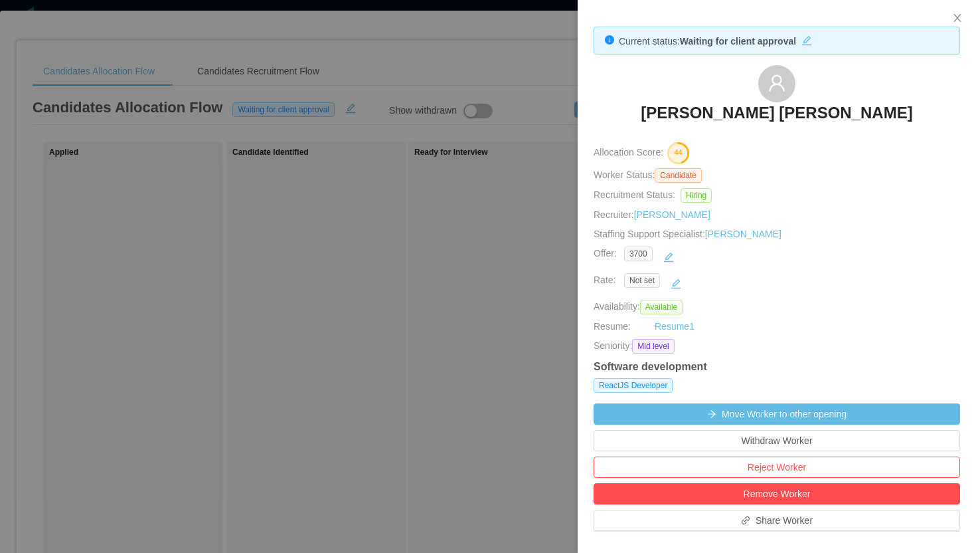 This screenshot has height=553, width=976. Describe the element at coordinates (675, 326) in the screenshot. I see `a: Resume1` at that location.